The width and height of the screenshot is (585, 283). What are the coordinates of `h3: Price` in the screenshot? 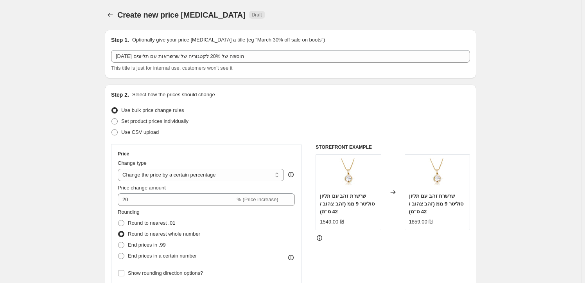 It's located at (123, 154).